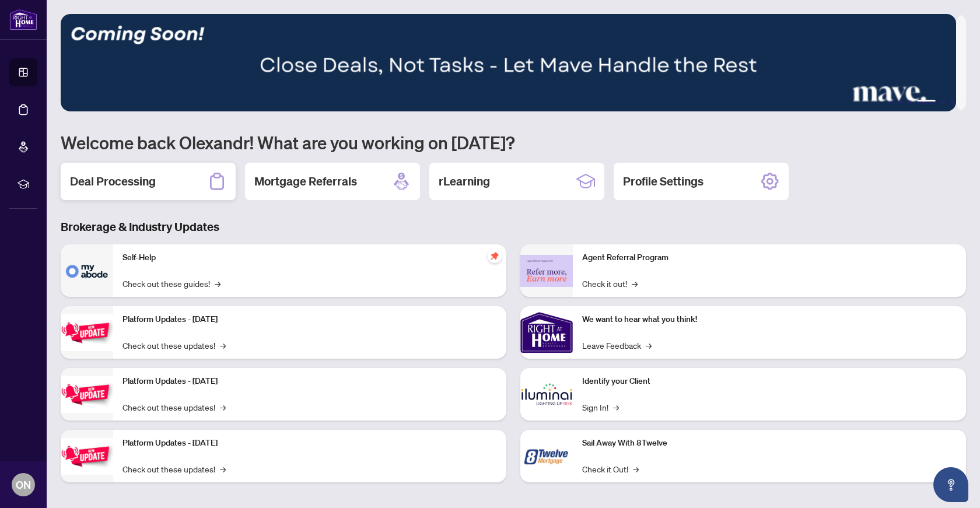  I want to click on img: We want to hear what you think!, so click(546, 332).